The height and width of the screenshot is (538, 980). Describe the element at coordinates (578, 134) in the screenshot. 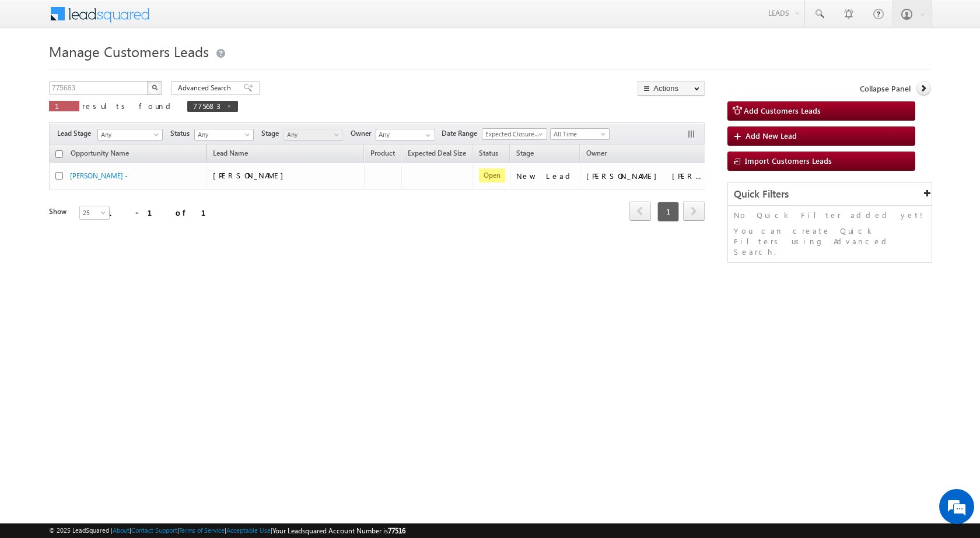

I see `span: All Time` at that location.